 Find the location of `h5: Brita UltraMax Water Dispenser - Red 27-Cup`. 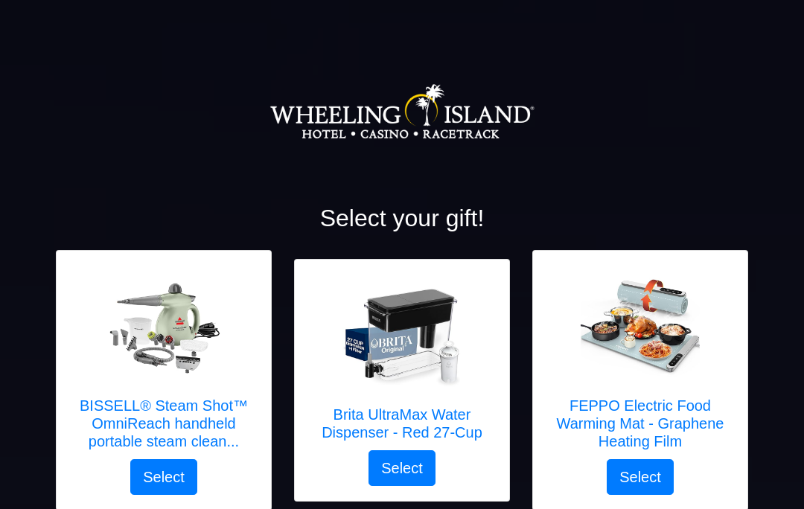

h5: Brita UltraMax Water Dispenser - Red 27-Cup is located at coordinates (402, 423).